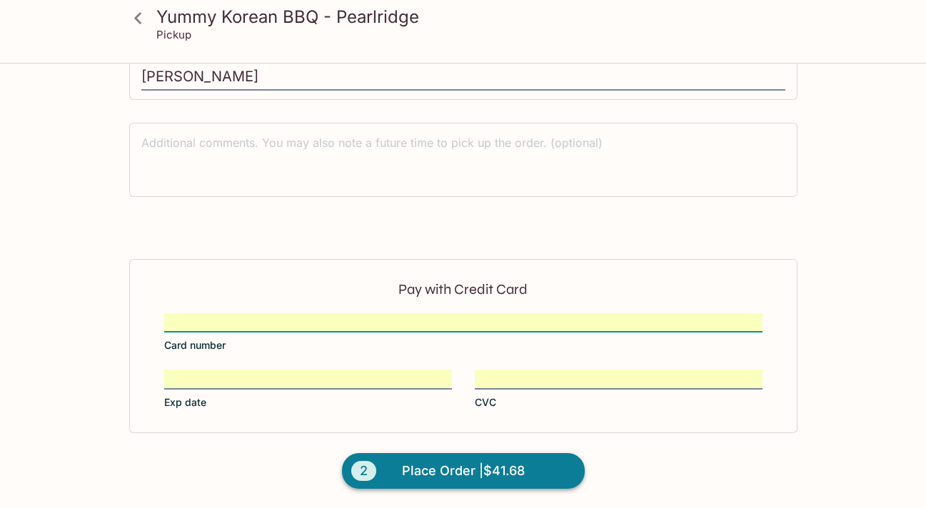 The height and width of the screenshot is (508, 926). What do you see at coordinates (185, 403) in the screenshot?
I see `span: Exp date` at bounding box center [185, 403].